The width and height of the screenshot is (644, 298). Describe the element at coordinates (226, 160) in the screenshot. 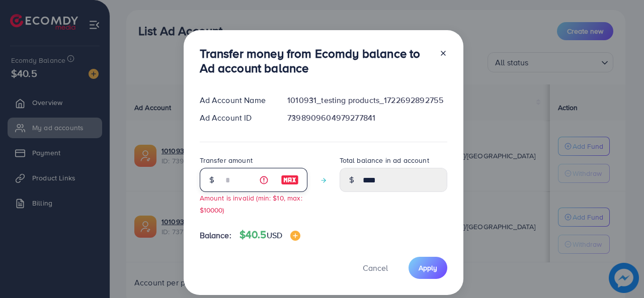

I see `label: Transfer amount` at that location.